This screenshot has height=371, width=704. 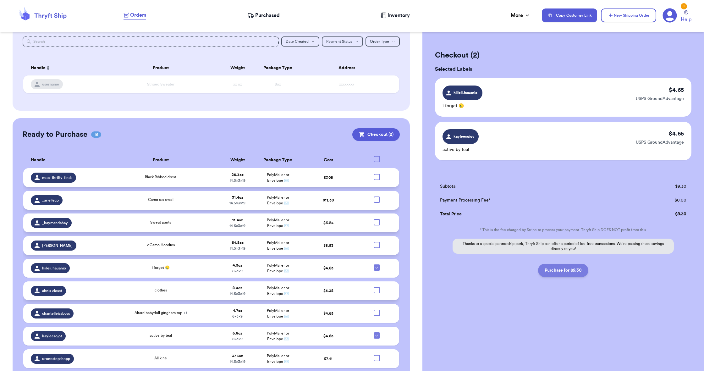 What do you see at coordinates (48, 68) in the screenshot?
I see `button: Sort ascending` at bounding box center [48, 68].